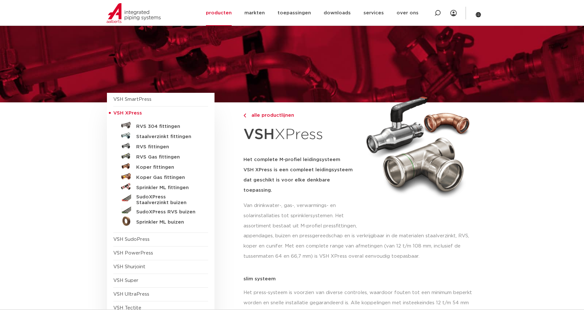  What do you see at coordinates (360, 278) in the screenshot?
I see `p: slim systeem` at bounding box center [360, 278].